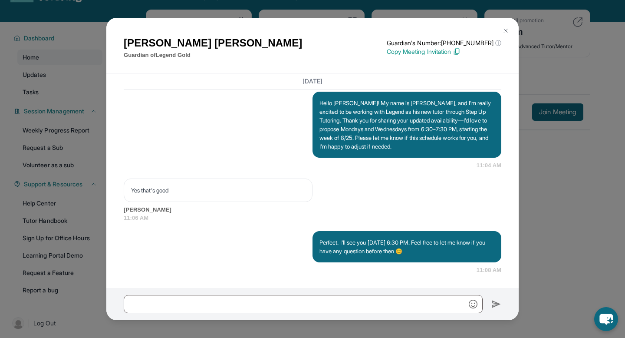  I want to click on p: Copy Meeting Invitation, so click(444, 52).